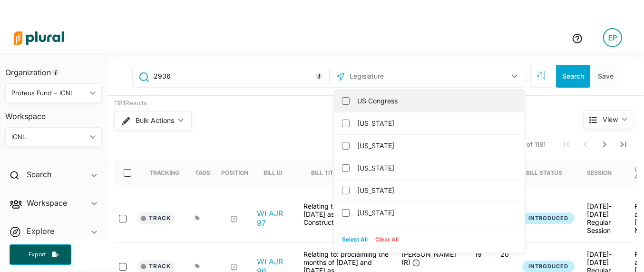 This screenshot has height=272, width=644. What do you see at coordinates (152, 121) in the screenshot?
I see `button: Bulk Actions` at bounding box center [152, 121].